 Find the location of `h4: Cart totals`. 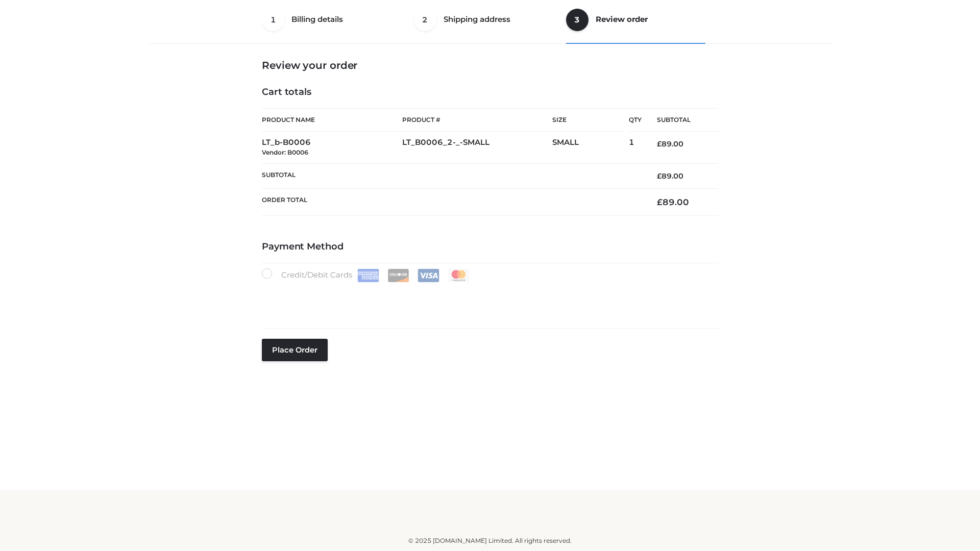

h4: Cart totals is located at coordinates (490, 92).